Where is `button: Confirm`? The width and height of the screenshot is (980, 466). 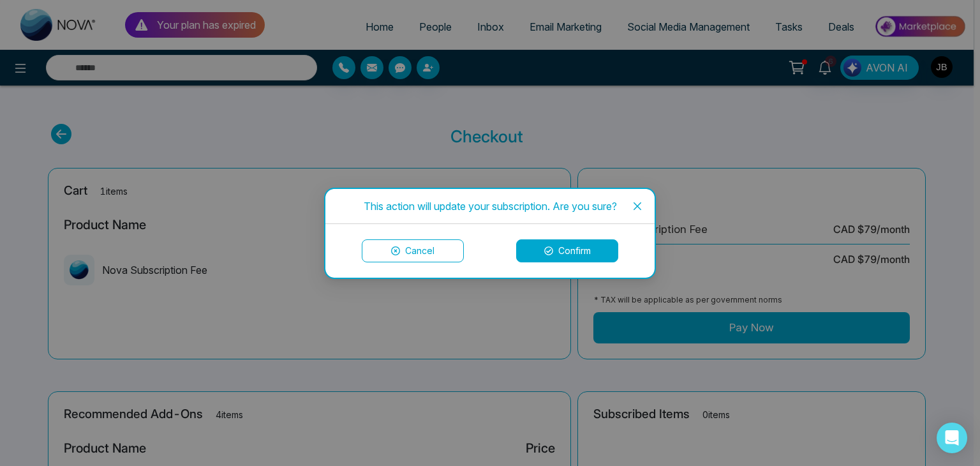
button: Confirm is located at coordinates (567, 251).